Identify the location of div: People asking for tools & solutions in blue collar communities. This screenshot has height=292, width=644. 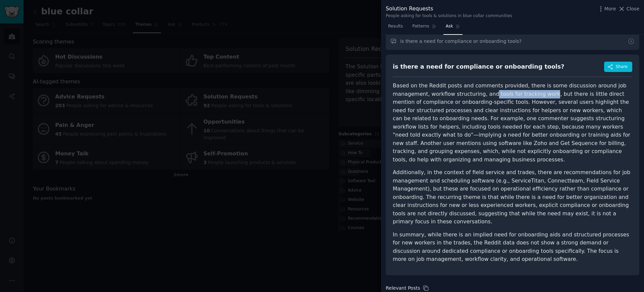
(449, 16).